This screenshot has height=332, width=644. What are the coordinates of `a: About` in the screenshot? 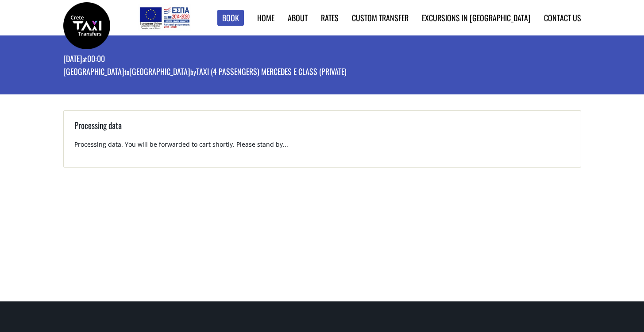 It's located at (297, 18).